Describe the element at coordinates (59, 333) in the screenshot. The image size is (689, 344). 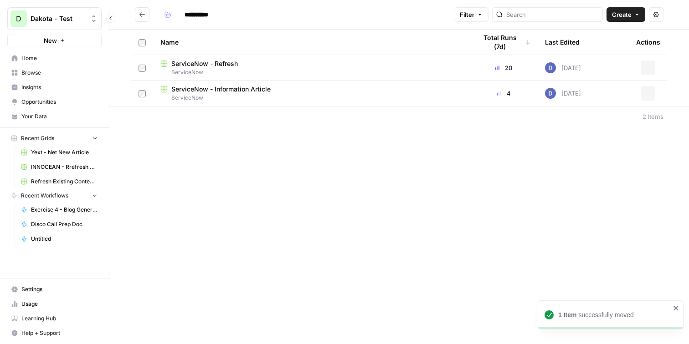
I see `span: Help + Support` at that location.